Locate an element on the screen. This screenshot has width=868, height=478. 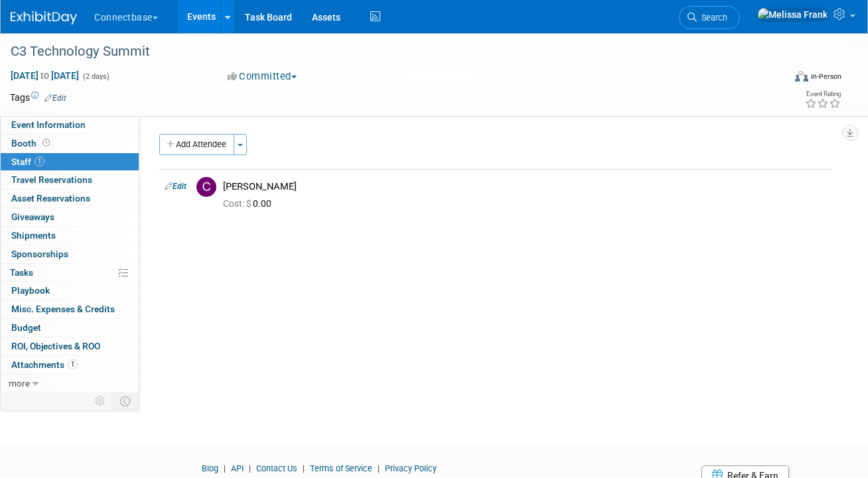
a: ROI, Objectives & ROO is located at coordinates (70, 346).